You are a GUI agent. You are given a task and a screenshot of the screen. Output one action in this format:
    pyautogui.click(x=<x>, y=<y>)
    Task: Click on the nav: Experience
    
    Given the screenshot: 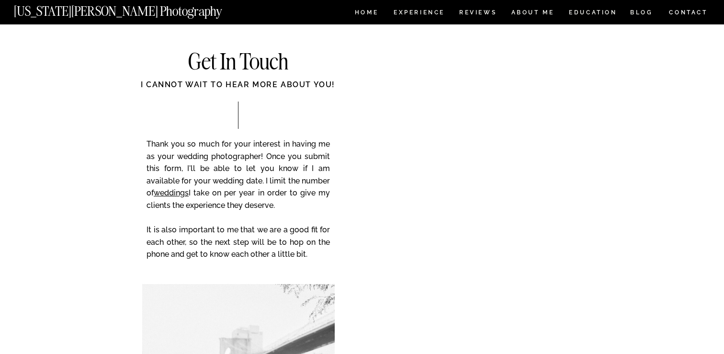 What is the action you would take?
    pyautogui.click(x=418, y=13)
    